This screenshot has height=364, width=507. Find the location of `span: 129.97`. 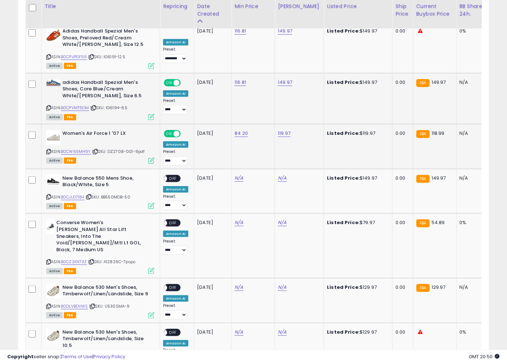

span: 129.97 is located at coordinates (439, 287).